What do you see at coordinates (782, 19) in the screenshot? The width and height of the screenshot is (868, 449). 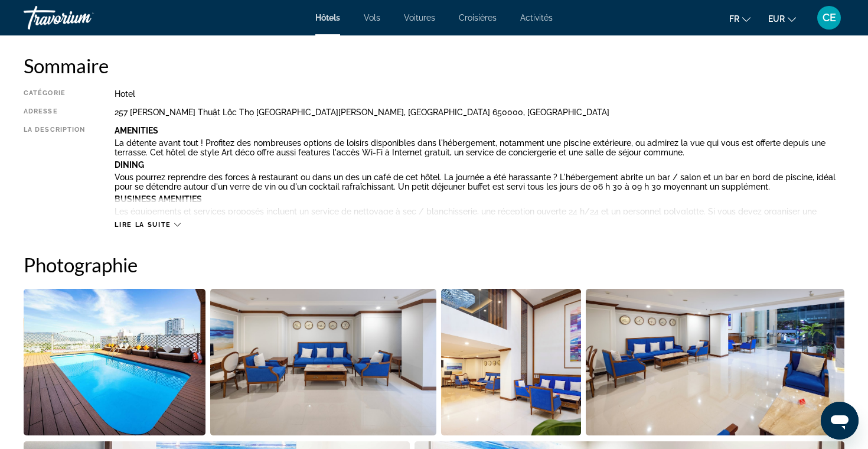 I see `button: Change currency` at bounding box center [782, 19].